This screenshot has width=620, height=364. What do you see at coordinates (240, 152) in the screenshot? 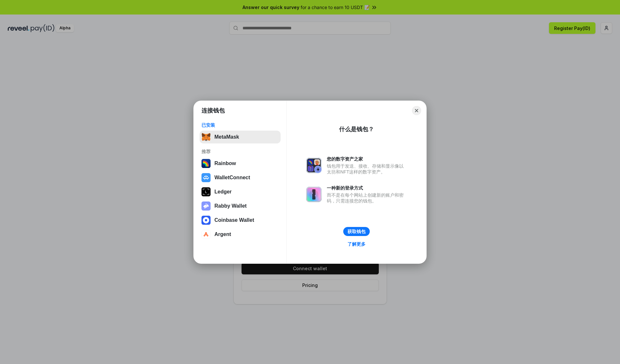
I see `div: 推荐` at bounding box center [240, 152].